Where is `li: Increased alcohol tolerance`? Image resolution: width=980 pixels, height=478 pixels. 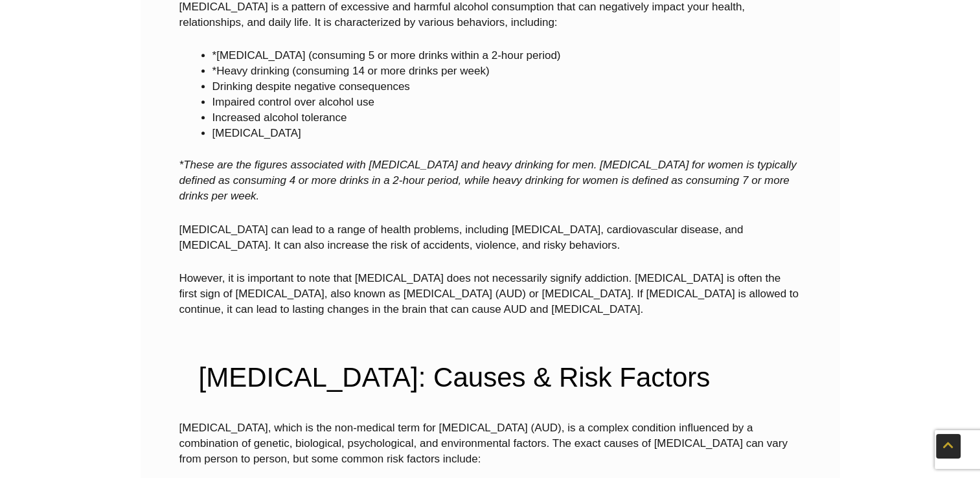
li: Increased alcohol tolerance is located at coordinates (507, 118).